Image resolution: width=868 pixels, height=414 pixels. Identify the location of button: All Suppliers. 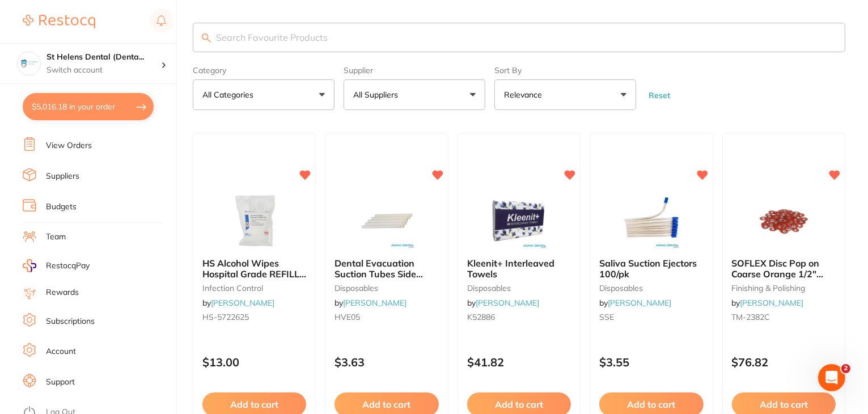
(414, 95).